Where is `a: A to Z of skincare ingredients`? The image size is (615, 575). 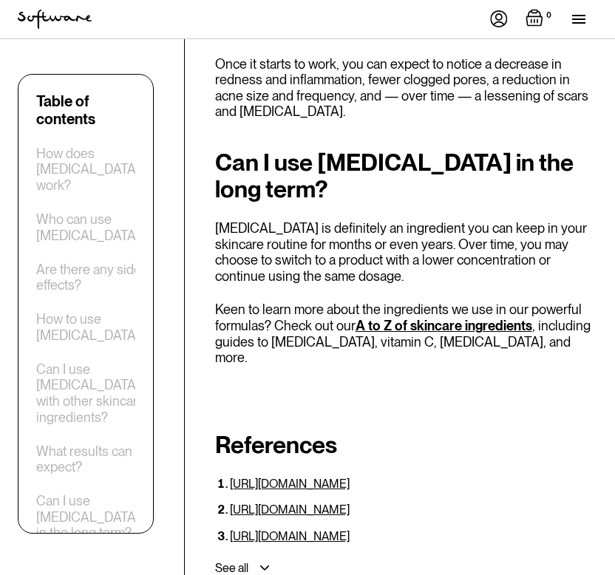 a: A to Z of skincare ingredients is located at coordinates (443, 325).